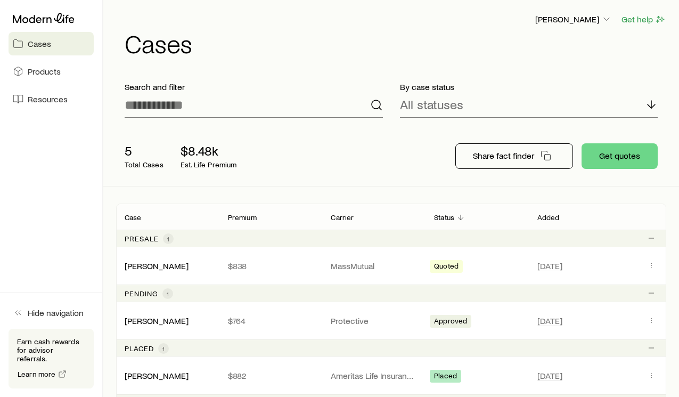 The height and width of the screenshot is (397, 679). Describe the element at coordinates (242, 217) in the screenshot. I see `p: Premium` at that location.